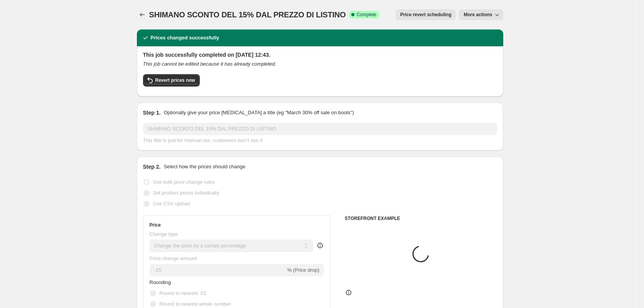  I want to click on span: This title is just for internal use, customers won't see it, so click(203, 140).